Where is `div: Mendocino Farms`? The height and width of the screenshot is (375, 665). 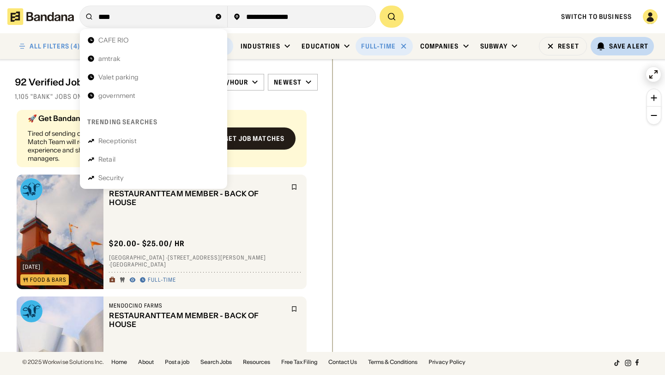 div: Mendocino Farms is located at coordinates (197, 306).